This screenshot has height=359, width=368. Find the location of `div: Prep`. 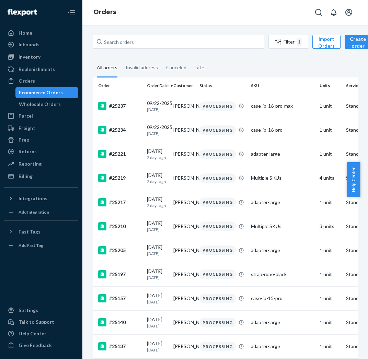

div: Prep is located at coordinates (24, 140).